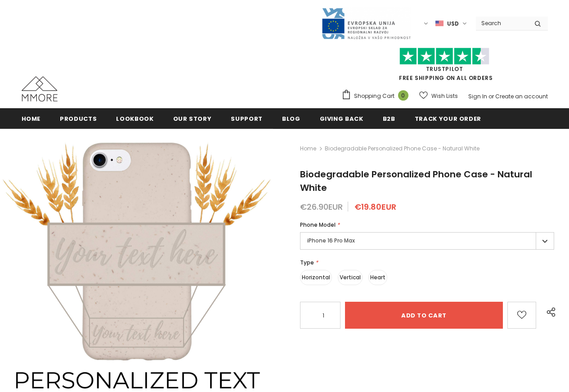 This screenshot has height=392, width=569. Describe the element at coordinates (375, 206) in the screenshot. I see `span: €19.80EUR` at that location.